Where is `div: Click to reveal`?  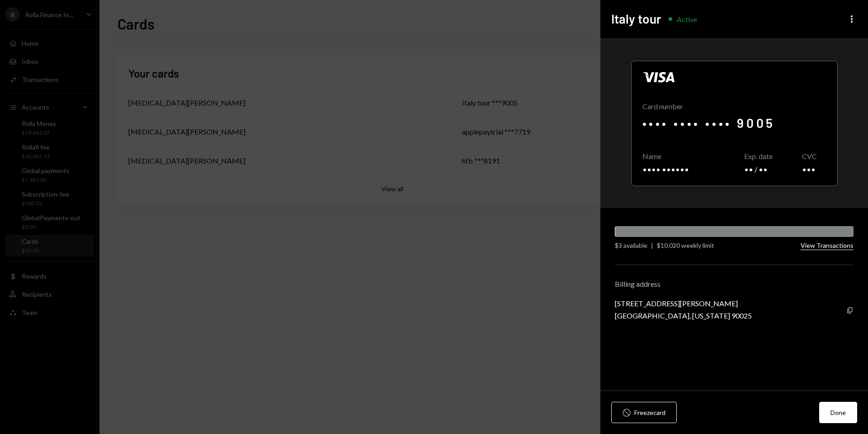 div: Click to reveal is located at coordinates (734, 123).